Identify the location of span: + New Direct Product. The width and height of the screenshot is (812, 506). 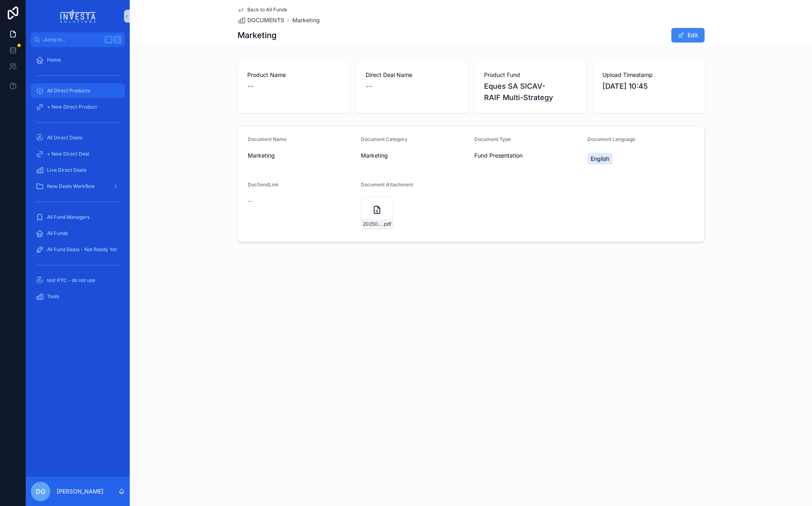
(72, 107).